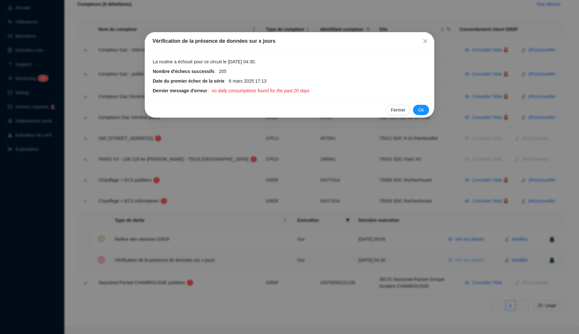 This screenshot has height=334, width=579. Describe the element at coordinates (425, 41) in the screenshot. I see `span: close` at that location.